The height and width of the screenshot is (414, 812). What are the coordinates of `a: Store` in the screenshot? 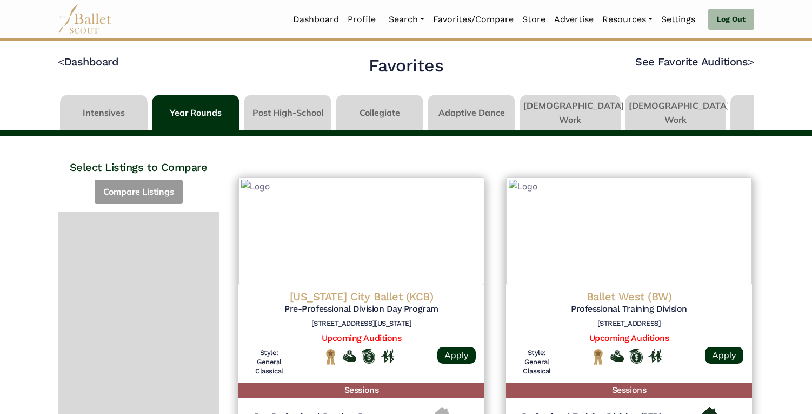 It's located at (534, 19).